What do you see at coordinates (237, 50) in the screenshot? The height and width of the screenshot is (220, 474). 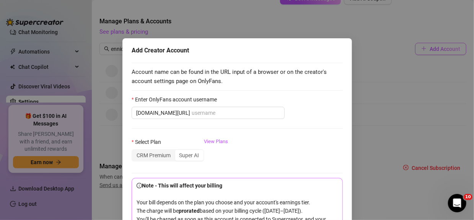 I see `div: Add Creator Account` at bounding box center [237, 50].